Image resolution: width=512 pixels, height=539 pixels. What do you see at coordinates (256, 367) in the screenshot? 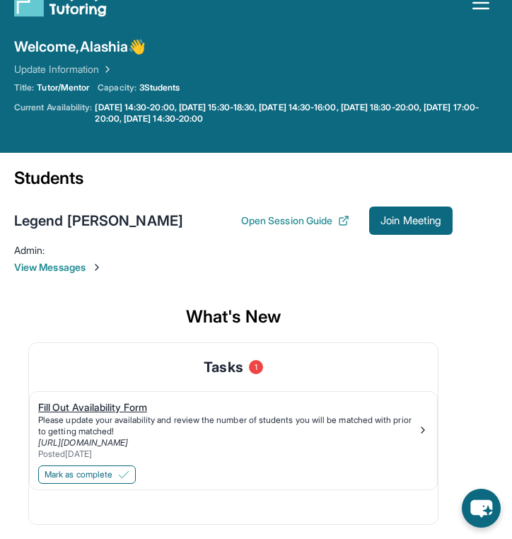
I see `span: 1` at bounding box center [256, 367].